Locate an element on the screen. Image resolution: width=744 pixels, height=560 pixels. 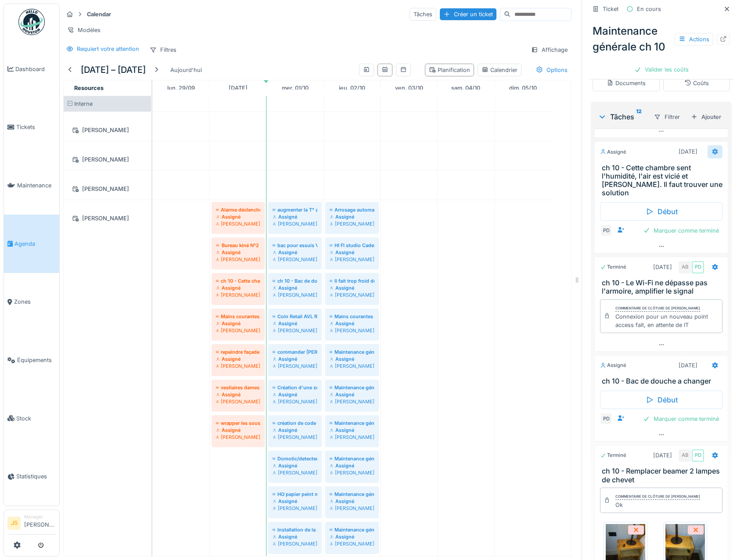
div: Planification is located at coordinates (449, 70).